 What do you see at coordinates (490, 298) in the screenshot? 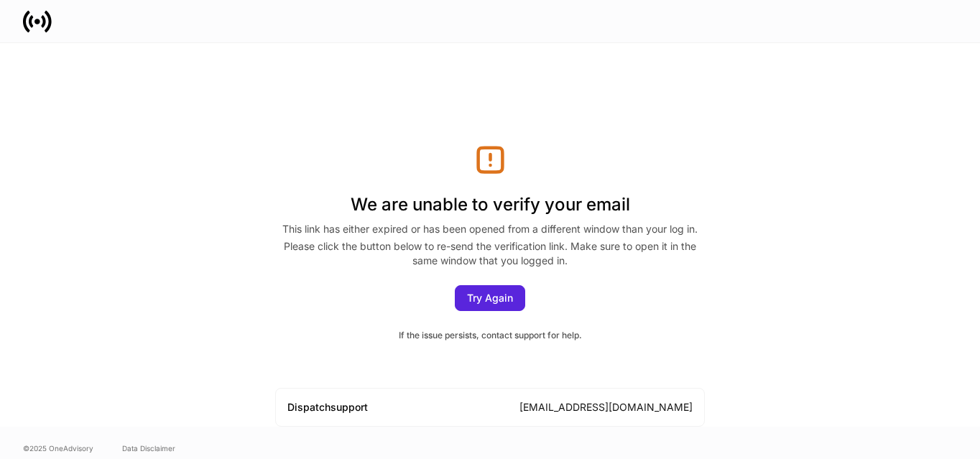
I see `div: Try Again` at bounding box center [490, 298].